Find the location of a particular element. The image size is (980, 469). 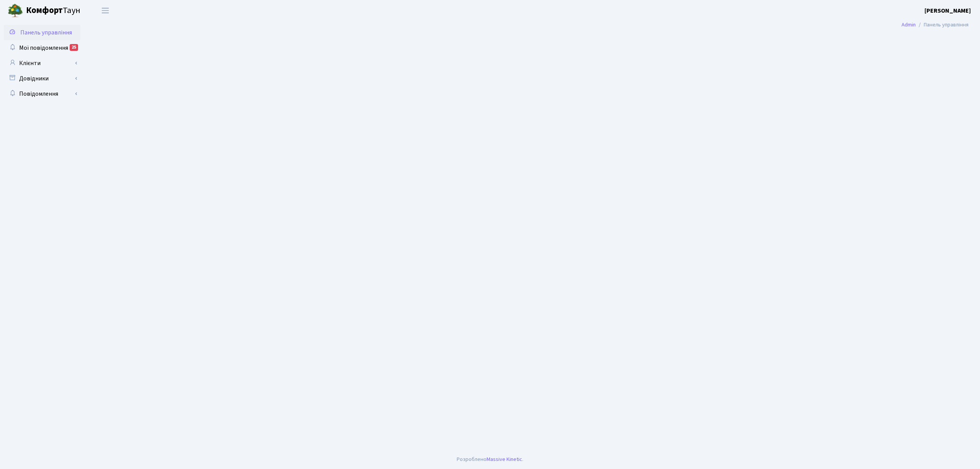

a: Панель управління is located at coordinates (42, 32).